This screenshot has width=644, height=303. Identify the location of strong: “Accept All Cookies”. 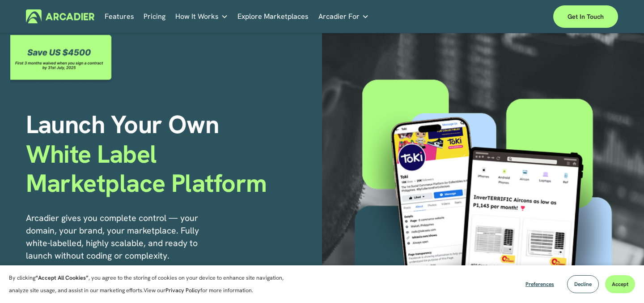
(61, 278).